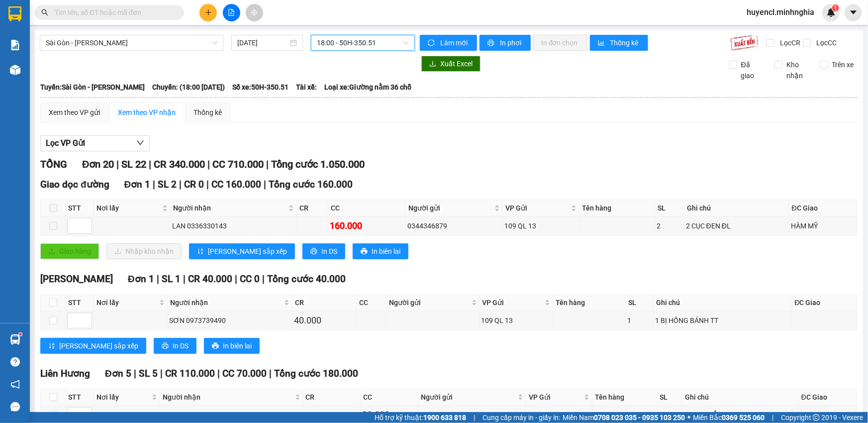  What do you see at coordinates (310, 184) in the screenshot?
I see `span: Tổng cước 160.000` at bounding box center [310, 184].